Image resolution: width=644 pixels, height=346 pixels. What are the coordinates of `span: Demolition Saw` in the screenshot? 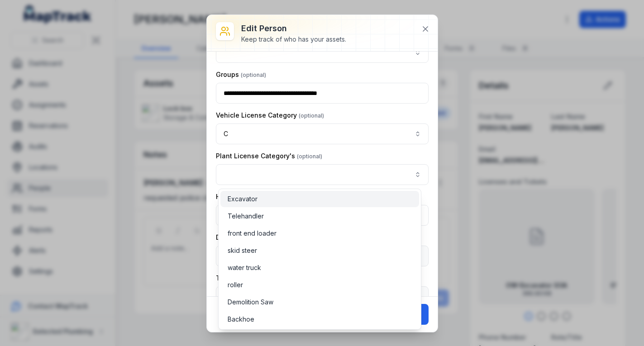 It's located at (250, 302).